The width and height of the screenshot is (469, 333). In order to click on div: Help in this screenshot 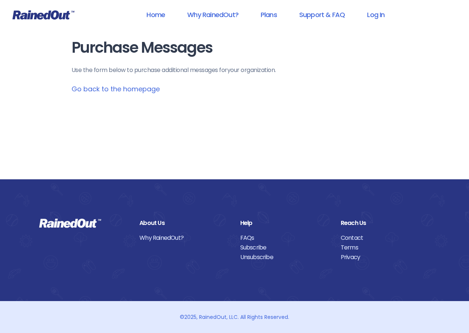, I will do `click(285, 223)`.